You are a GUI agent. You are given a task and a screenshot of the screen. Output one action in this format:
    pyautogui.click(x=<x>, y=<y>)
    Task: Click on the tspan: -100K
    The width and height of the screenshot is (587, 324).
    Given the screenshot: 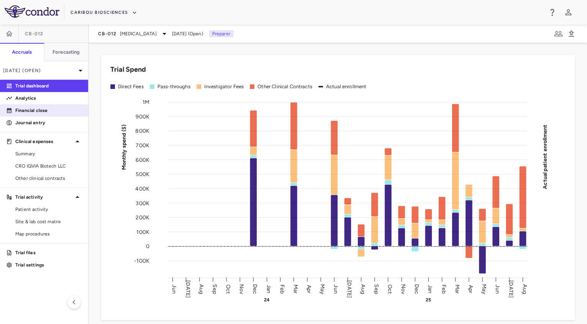 What is the action you would take?
    pyautogui.click(x=142, y=260)
    